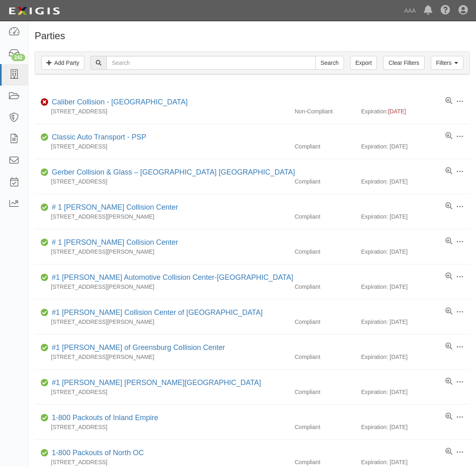 This screenshot has height=467, width=476. Describe the element at coordinates (325, 111) in the screenshot. I see `div: Non-Compliant` at that location.